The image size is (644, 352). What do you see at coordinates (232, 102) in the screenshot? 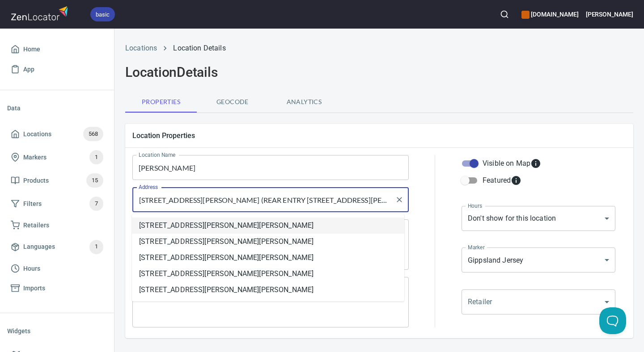
I see `span: Geocode` at bounding box center [232, 102].